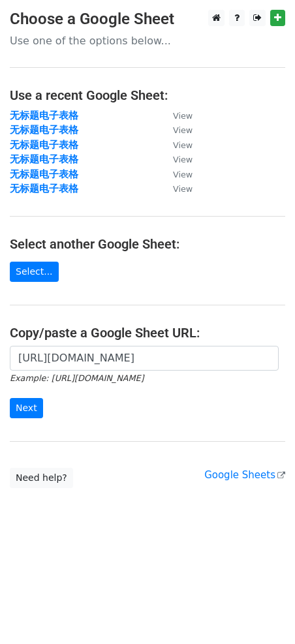 The height and width of the screenshot is (644, 295). Describe the element at coordinates (148, 333) in the screenshot. I see `h4: Copy/paste a Google Sheet URL:` at that location.